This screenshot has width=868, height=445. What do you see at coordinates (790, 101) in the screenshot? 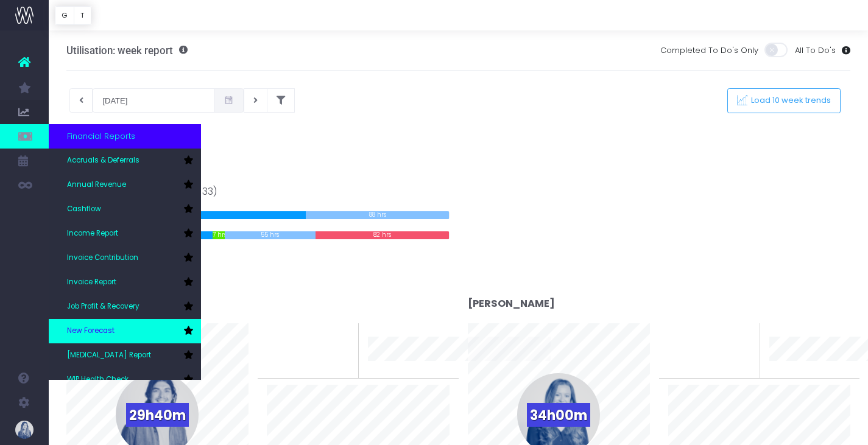
I see `span: Load 10 week trends` at bounding box center [790, 101].